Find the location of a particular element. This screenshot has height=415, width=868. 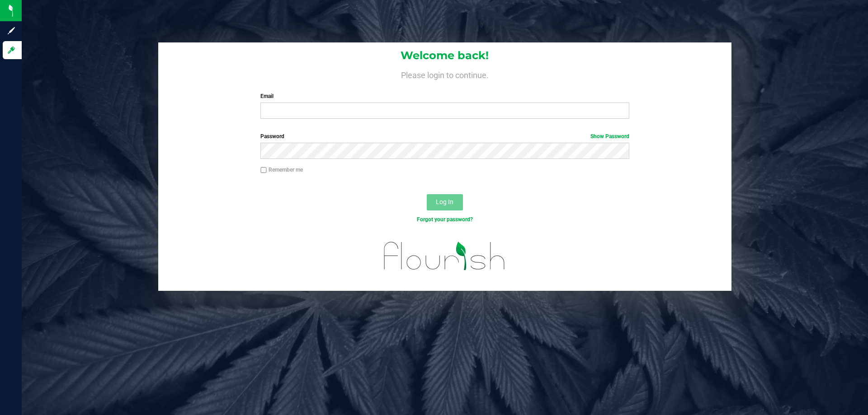

span: Log In is located at coordinates (444, 202).